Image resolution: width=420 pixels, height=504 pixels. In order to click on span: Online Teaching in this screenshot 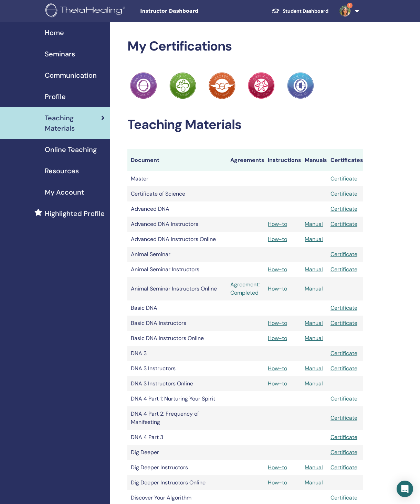, I will do `click(70, 149)`.